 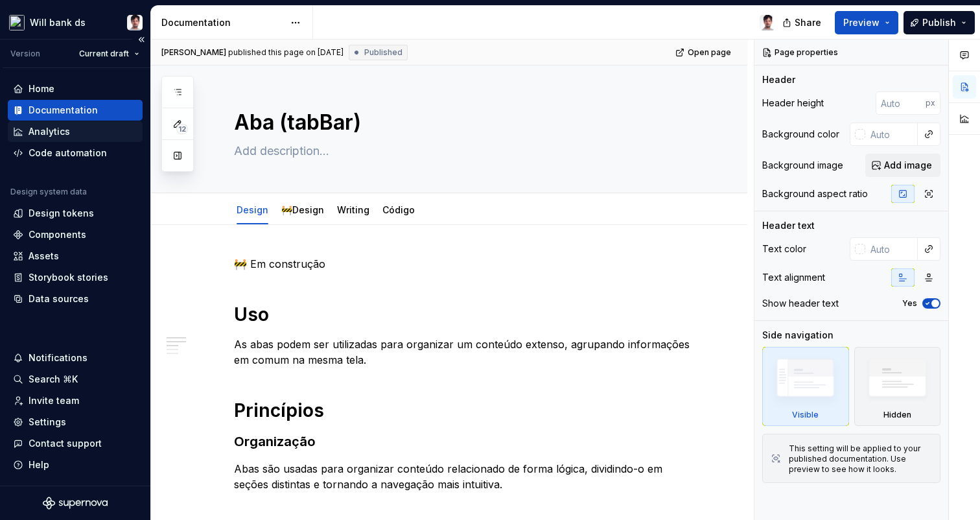 I want to click on button: Notifications, so click(x=75, y=358).